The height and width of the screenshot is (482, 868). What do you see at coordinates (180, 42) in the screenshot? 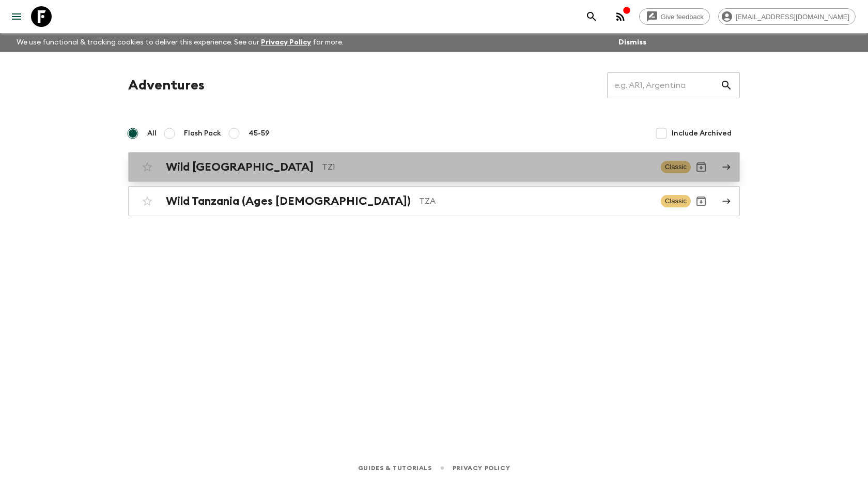
I see `p: We use functional & tracking cookies to deliver this experience. See our for more.` at bounding box center [180, 42].